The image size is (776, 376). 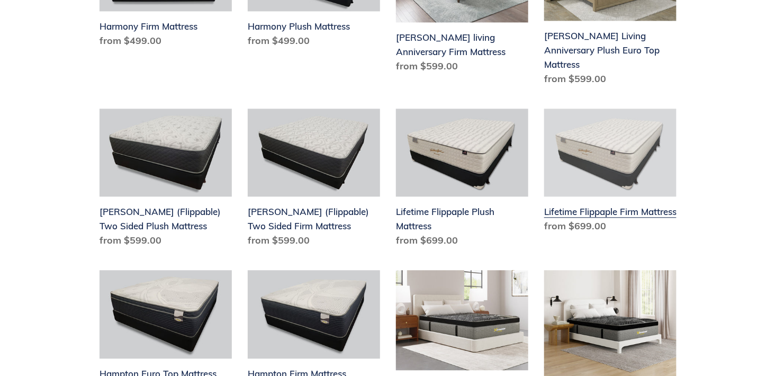 I want to click on a: Lifetime Flippaple Plush Mattress, so click(x=462, y=180).